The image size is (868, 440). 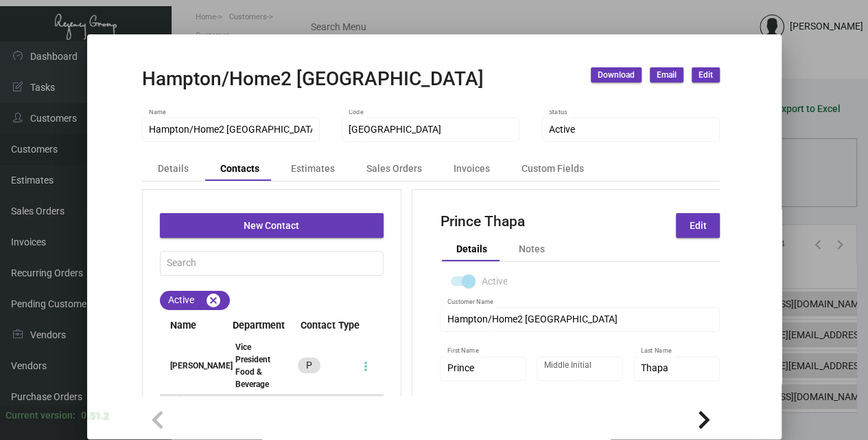 I want to click on input: Search, so click(x=272, y=263).